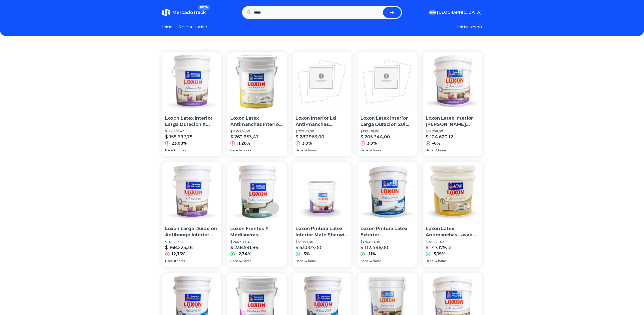  I want to click on p: -5%, so click(306, 255).